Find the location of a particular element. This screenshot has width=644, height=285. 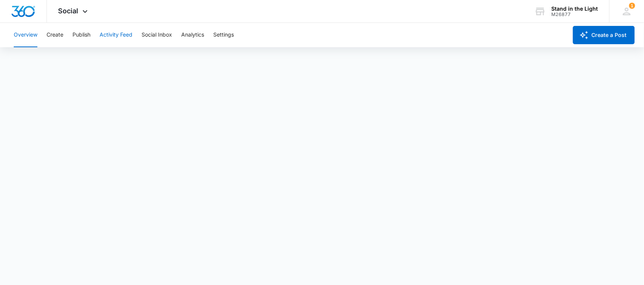

div: notifications count is located at coordinates (632, 6).